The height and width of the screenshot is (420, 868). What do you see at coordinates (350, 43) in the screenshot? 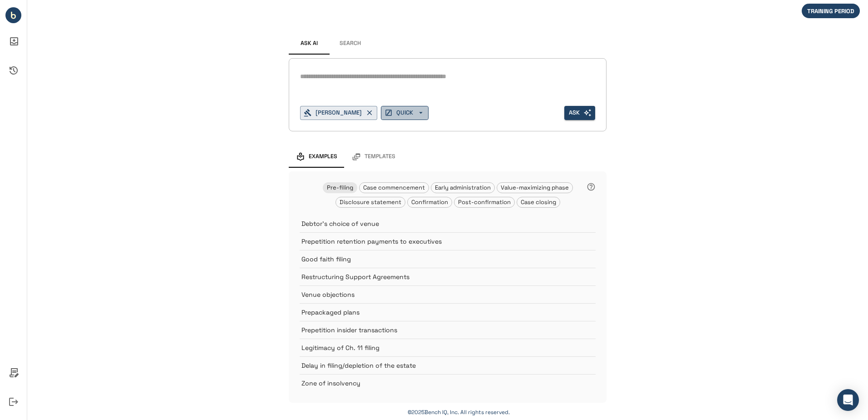
I see `button: Search` at bounding box center [350, 43].